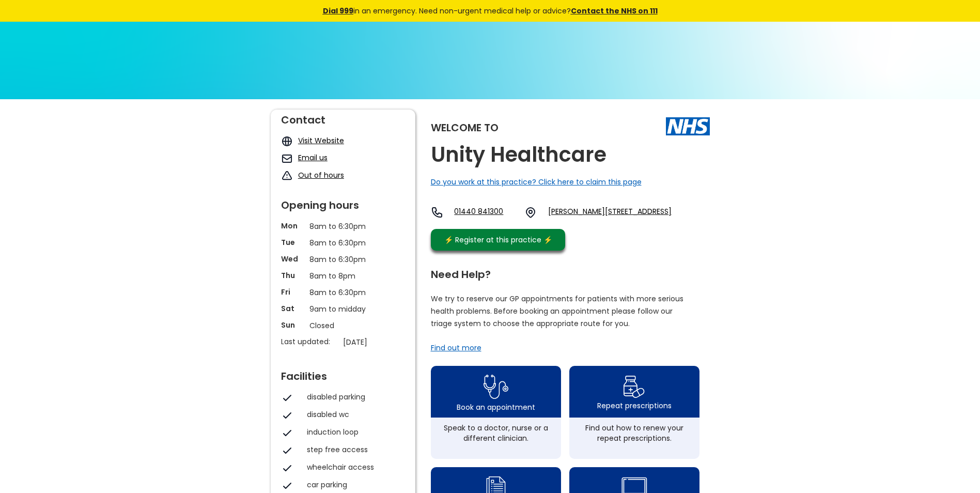 This screenshot has height=493, width=980. Describe the element at coordinates (353, 467) in the screenshot. I see `div: wheelchair access` at that location.